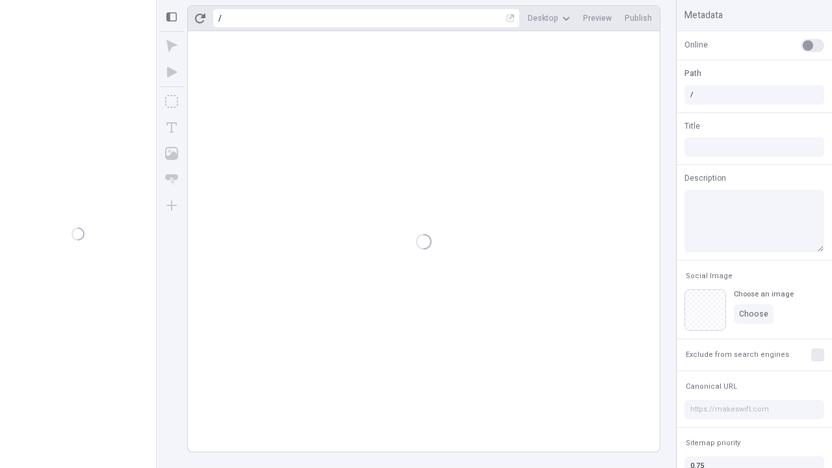 Image resolution: width=832 pixels, height=468 pixels. I want to click on span: Title, so click(693, 126).